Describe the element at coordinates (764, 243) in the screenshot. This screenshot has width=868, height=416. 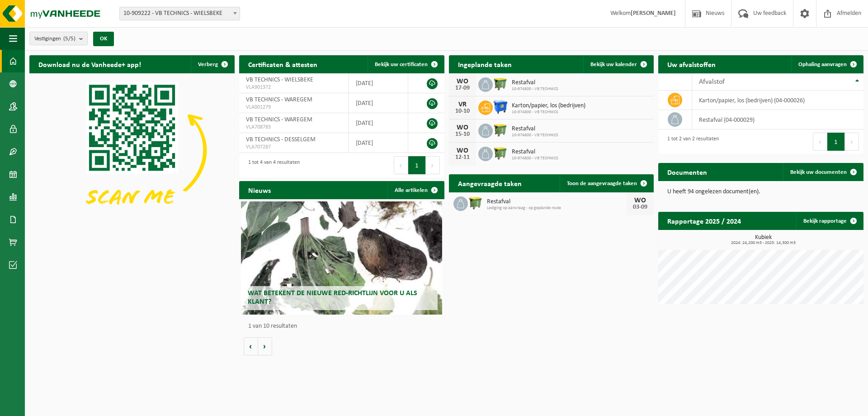
I see `span: 2024: 24,200 m3 - 2025: 14,300 m3` at that location.